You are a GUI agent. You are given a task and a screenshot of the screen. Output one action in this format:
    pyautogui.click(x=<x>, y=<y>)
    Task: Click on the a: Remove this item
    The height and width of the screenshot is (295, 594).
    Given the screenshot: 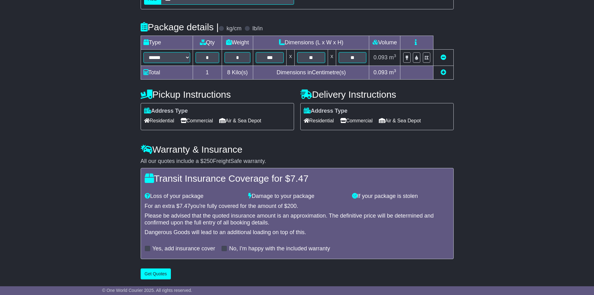 What is the action you would take?
    pyautogui.click(x=444, y=57)
    